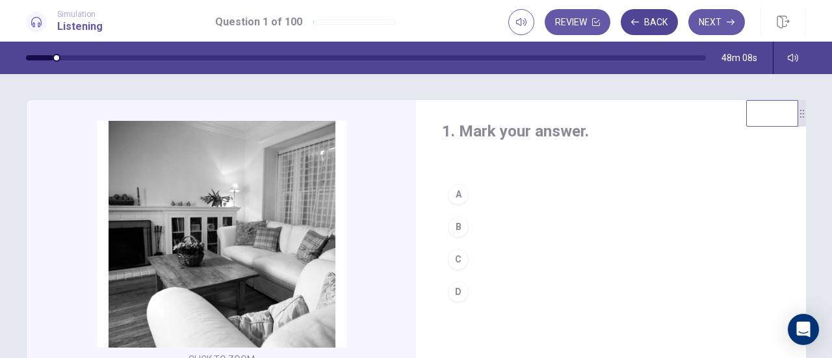 This screenshot has height=358, width=832. What do you see at coordinates (611, 259) in the screenshot?
I see `button: C` at bounding box center [611, 259].